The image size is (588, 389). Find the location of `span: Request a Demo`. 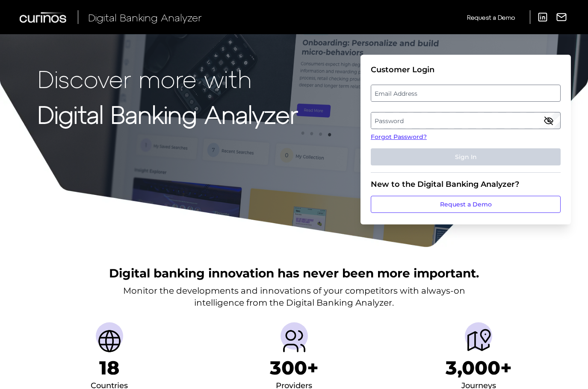

span: Request a Demo is located at coordinates (491, 17).